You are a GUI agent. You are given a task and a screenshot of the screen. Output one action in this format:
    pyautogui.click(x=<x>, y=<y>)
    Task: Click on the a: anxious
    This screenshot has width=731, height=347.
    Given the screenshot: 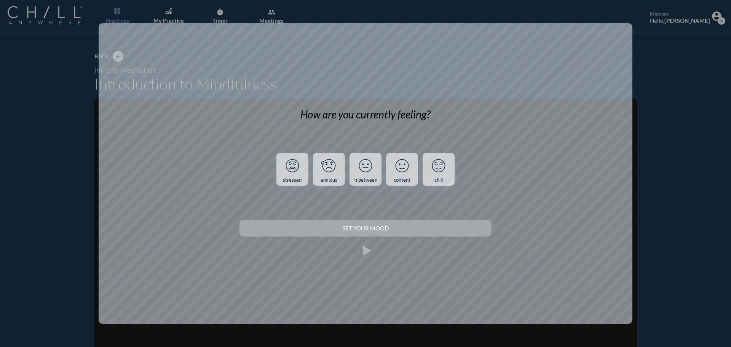 What is the action you would take?
    pyautogui.click(x=329, y=169)
    